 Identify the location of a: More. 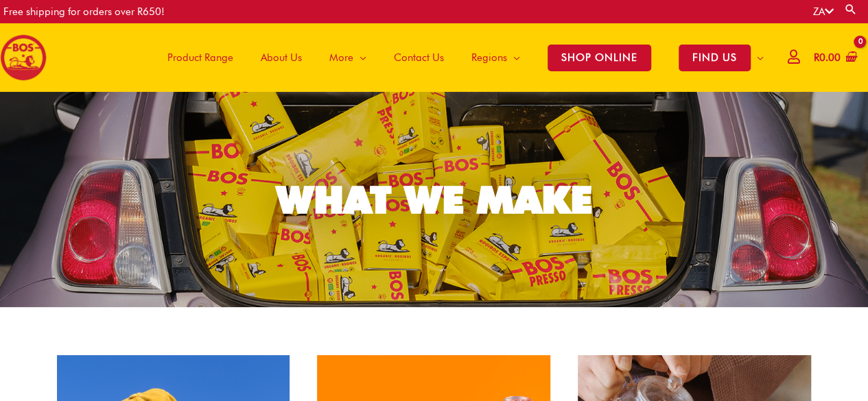
(348, 57).